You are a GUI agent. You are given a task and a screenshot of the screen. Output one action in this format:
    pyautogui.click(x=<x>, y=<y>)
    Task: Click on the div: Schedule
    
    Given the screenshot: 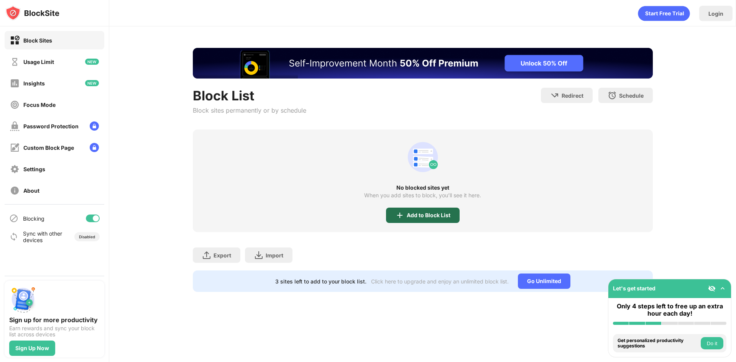 What is the action you would take?
    pyautogui.click(x=631, y=95)
    